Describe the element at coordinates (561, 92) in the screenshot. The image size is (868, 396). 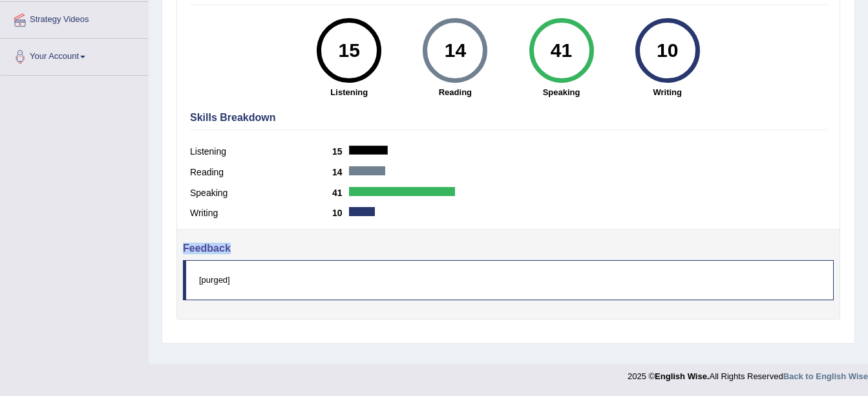
I see `strong: Speaking` at that location.